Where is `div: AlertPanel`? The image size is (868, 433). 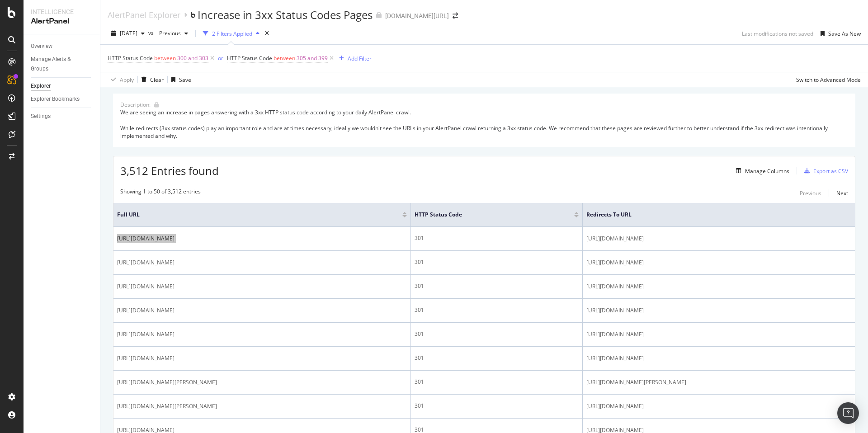
div: AlertPanel is located at coordinates (61, 21).